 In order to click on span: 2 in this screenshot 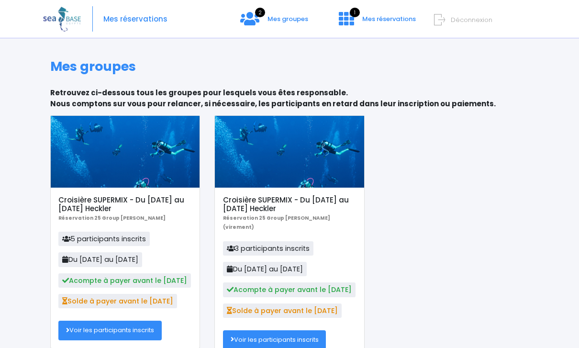, I will do `click(260, 12)`.